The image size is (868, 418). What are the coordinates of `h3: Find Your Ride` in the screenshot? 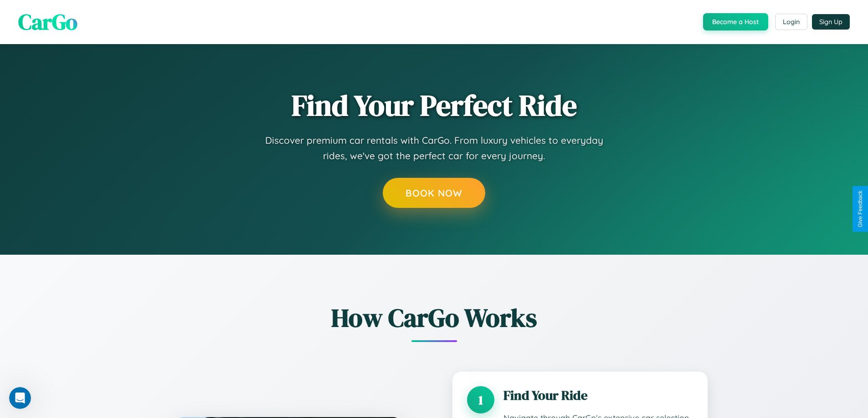 It's located at (598, 395).